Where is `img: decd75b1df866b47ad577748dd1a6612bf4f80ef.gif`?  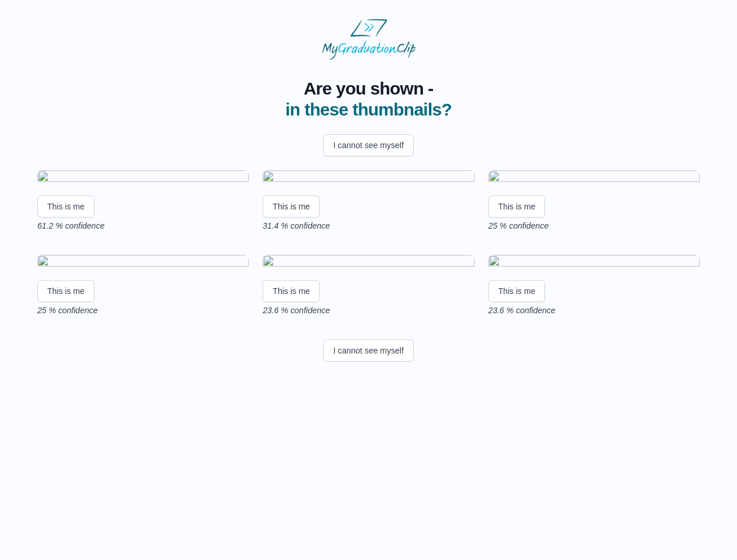 img: decd75b1df866b47ad577748dd1a6612bf4f80ef.gif is located at coordinates (143, 178).